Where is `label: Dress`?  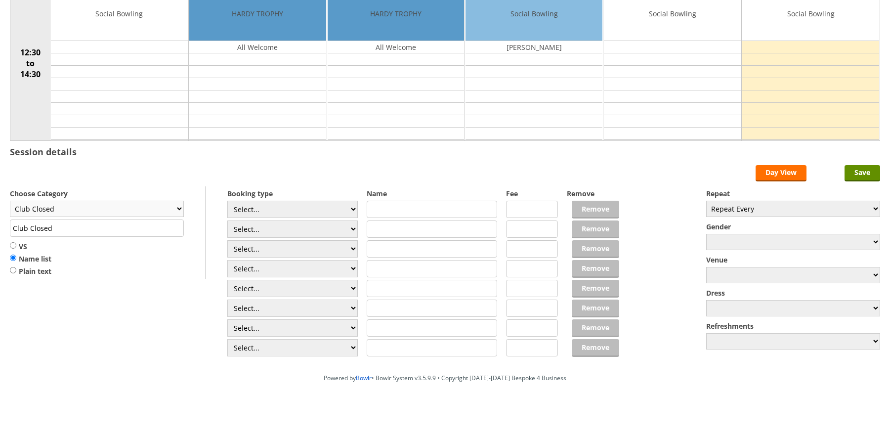 label: Dress is located at coordinates (793, 292).